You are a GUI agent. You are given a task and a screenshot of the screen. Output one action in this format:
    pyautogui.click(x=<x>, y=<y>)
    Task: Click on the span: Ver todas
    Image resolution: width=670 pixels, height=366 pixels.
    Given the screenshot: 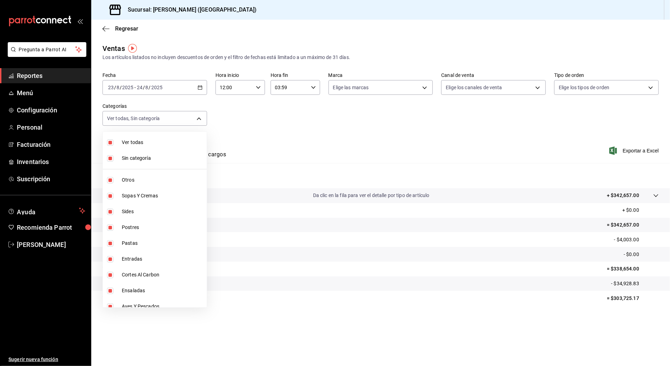 What is the action you would take?
    pyautogui.click(x=163, y=142)
    